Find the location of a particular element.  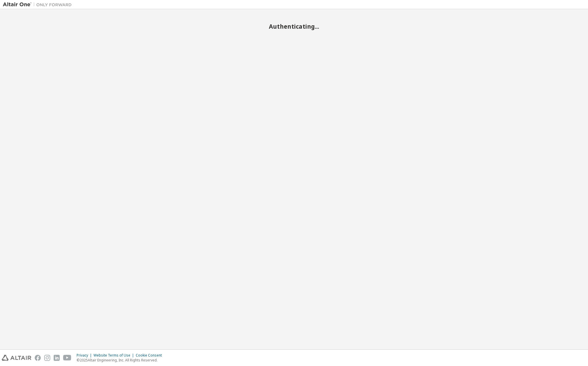

img: Altair One is located at coordinates (39, 4).